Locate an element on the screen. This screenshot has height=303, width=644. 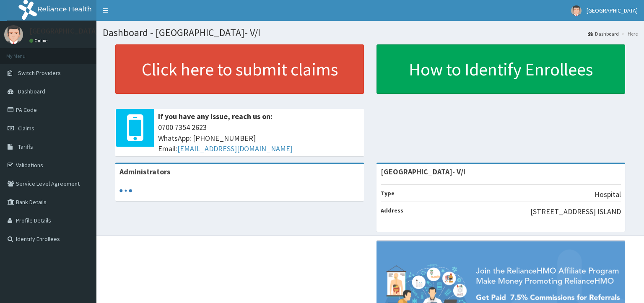
a: How to Identify Enrollees is located at coordinates (501, 69).